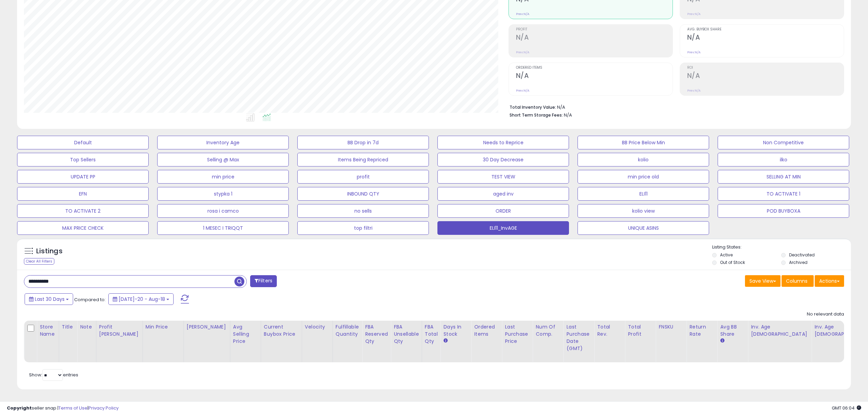 The height and width of the screenshot is (415, 868). I want to click on div: FBA Unsellable Qty, so click(406, 334).